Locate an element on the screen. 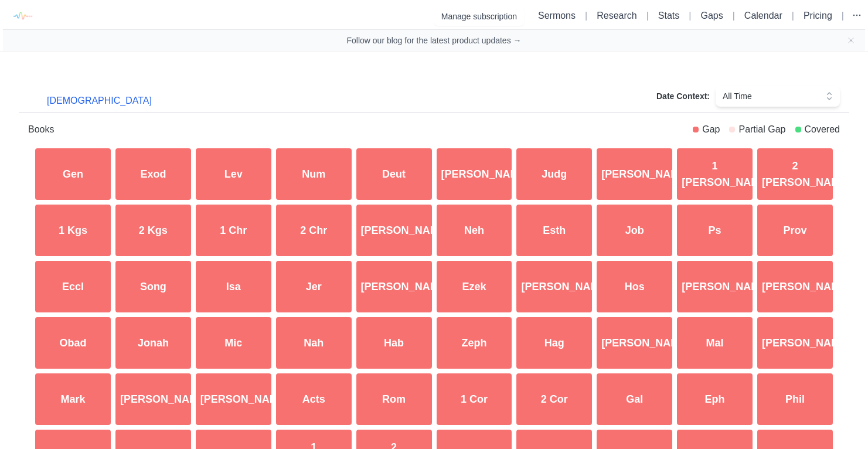  div: Gen is located at coordinates (73, 174).